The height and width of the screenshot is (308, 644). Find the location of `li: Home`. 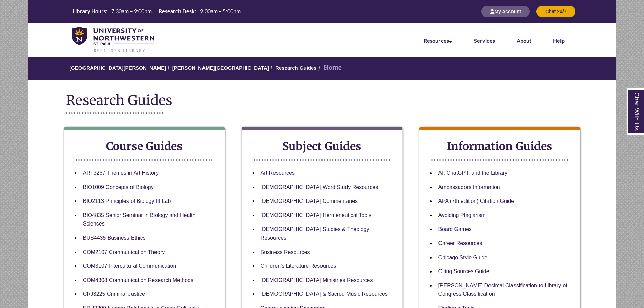

li: Home is located at coordinates (330, 68).